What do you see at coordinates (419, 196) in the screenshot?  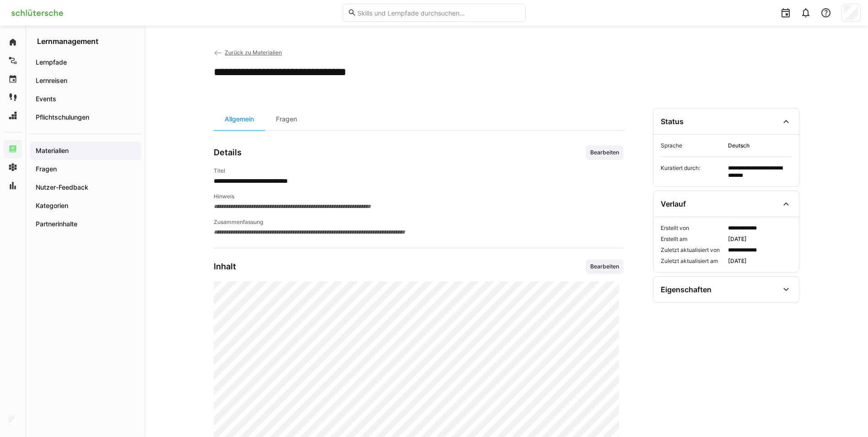 I see `h4: Hinweis` at bounding box center [419, 196].